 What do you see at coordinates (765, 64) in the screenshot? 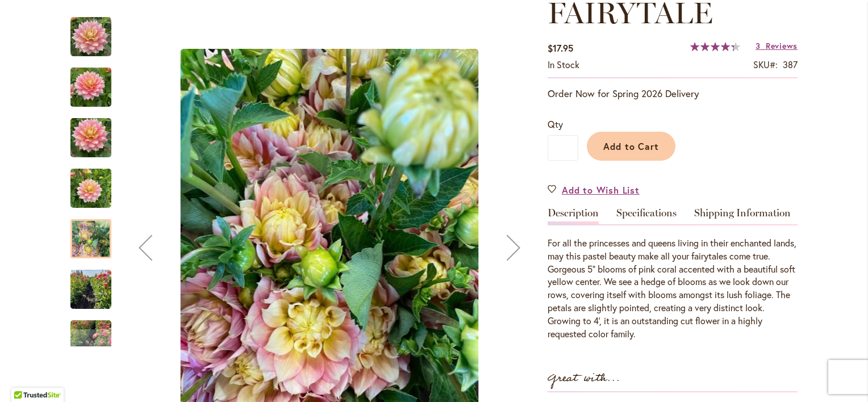
I see `strong: SKU` at bounding box center [765, 64].